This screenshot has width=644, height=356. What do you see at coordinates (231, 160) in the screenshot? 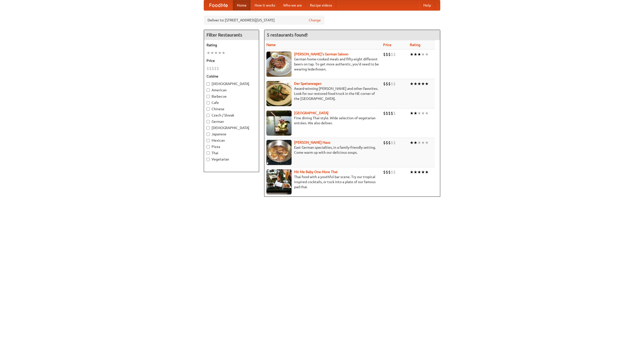
I see `label: Vegetarian` at bounding box center [231, 160].